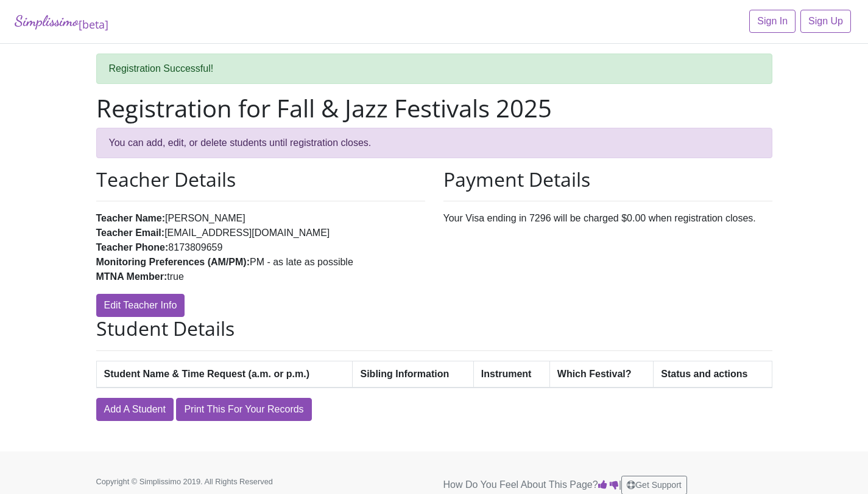 This screenshot has width=868, height=494. What do you see at coordinates (825, 22) in the screenshot?
I see `a: Sign Up` at bounding box center [825, 22].